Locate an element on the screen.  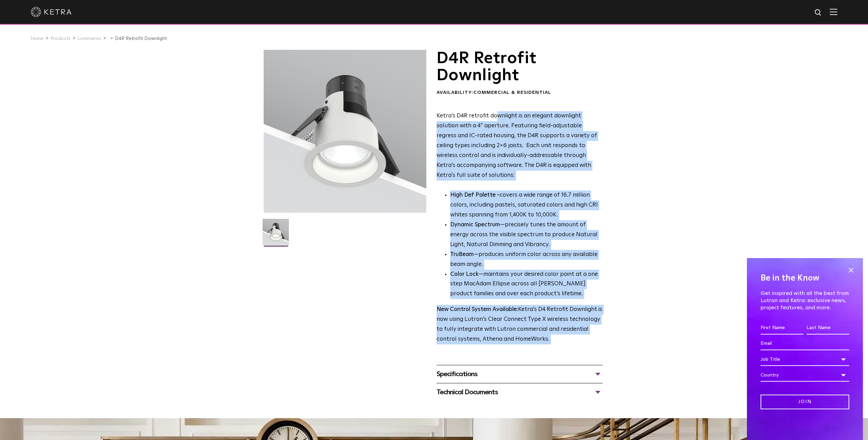
div: Technical Documents is located at coordinates (519, 392).